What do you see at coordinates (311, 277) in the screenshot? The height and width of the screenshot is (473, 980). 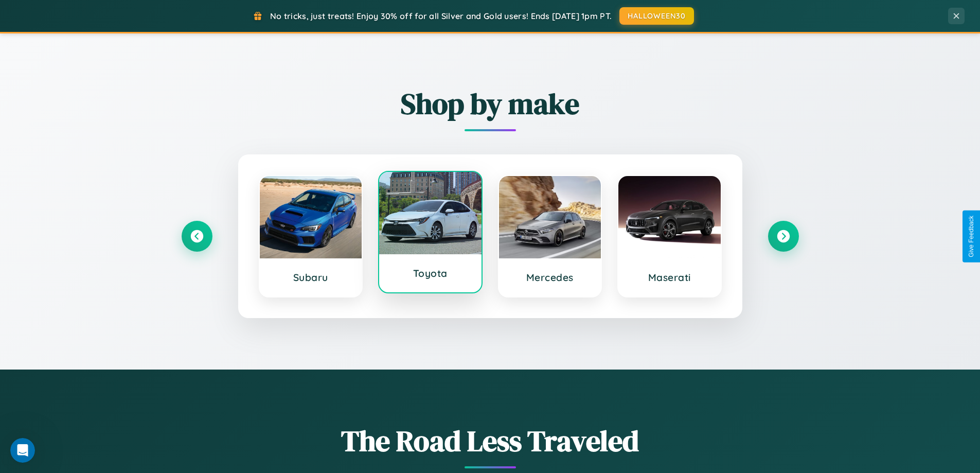 I see `h3: Subaru` at bounding box center [311, 277].